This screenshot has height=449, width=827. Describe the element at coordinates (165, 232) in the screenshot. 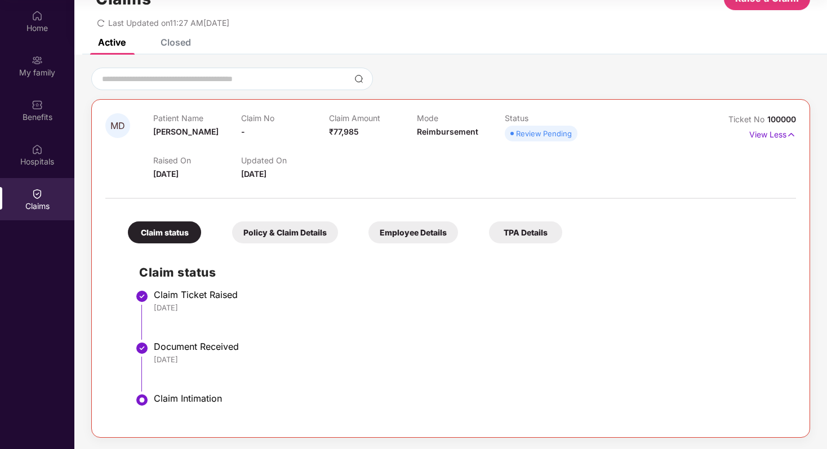

I see `div: Claim status` at that location.